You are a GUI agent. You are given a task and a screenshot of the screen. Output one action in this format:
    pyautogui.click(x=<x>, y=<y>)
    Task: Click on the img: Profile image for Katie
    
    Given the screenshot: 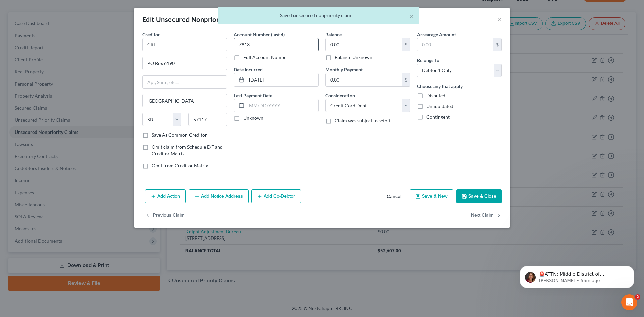 What is the action you would take?
    pyautogui.click(x=21, y=26)
    